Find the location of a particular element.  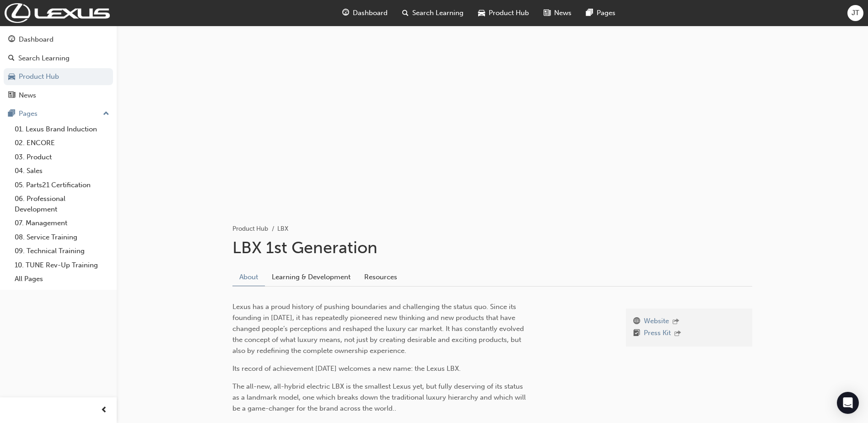

span: Product Hub is located at coordinates (509, 13).